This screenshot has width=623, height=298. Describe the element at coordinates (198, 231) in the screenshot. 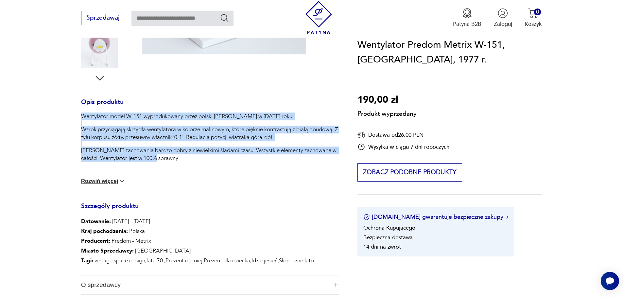

I see `p: Polska` at that location.